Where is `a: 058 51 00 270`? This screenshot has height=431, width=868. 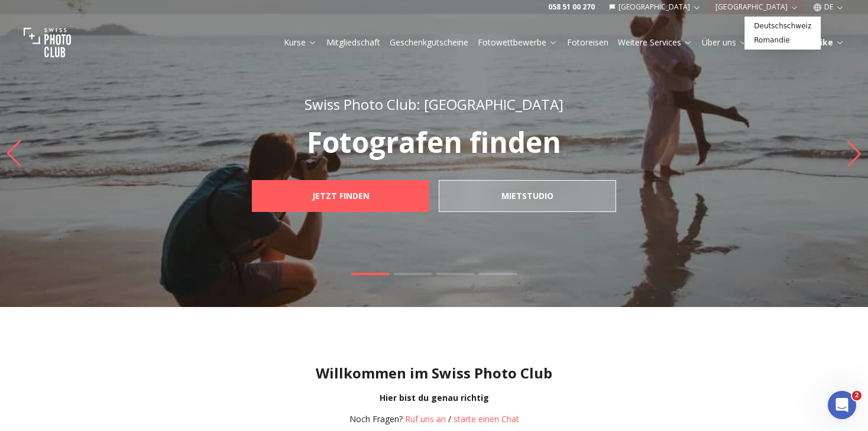 a: 058 51 00 270 is located at coordinates (571, 7).